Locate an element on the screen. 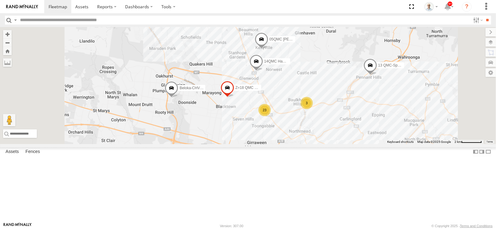  span: 2 km is located at coordinates (458, 142).